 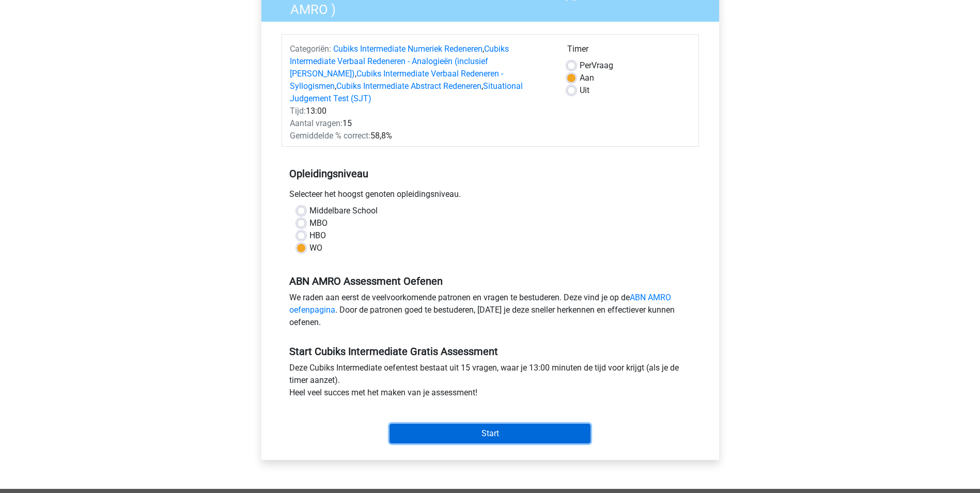 I want to click on h5: ABN AMRO Assessment Oefenen, so click(x=490, y=281).